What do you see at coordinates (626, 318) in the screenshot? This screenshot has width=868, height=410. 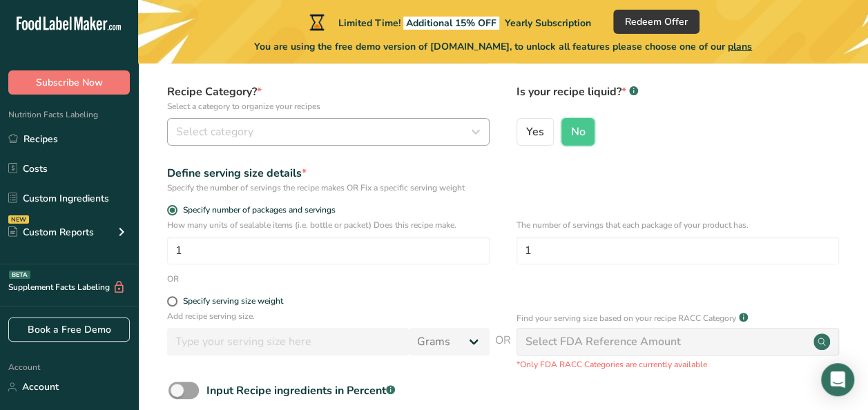 I see `p: Find your serving size based on your recipe RACC Category` at bounding box center [626, 318].